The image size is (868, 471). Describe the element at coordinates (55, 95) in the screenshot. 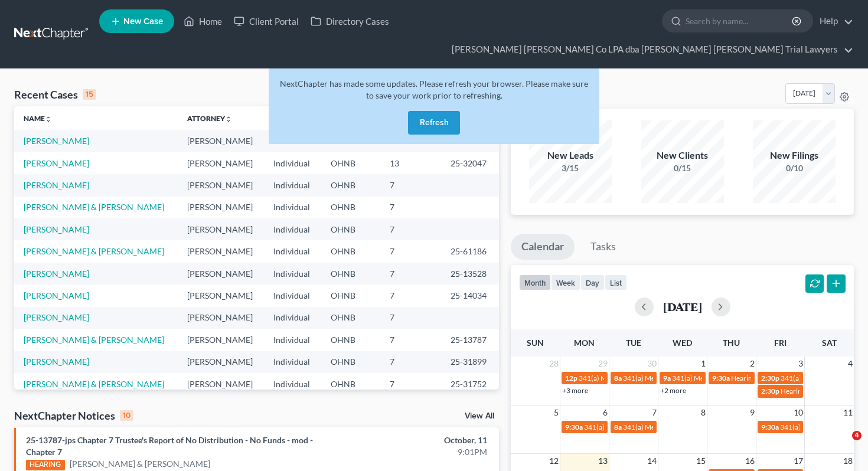

I see `div: Recent Cases` at that location.